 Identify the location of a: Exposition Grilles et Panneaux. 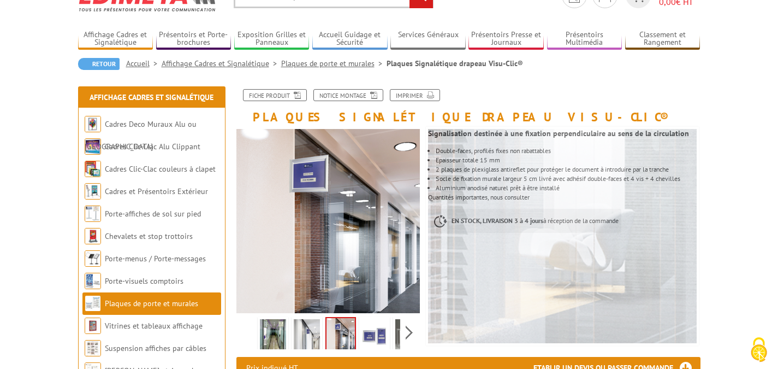
(272, 39).